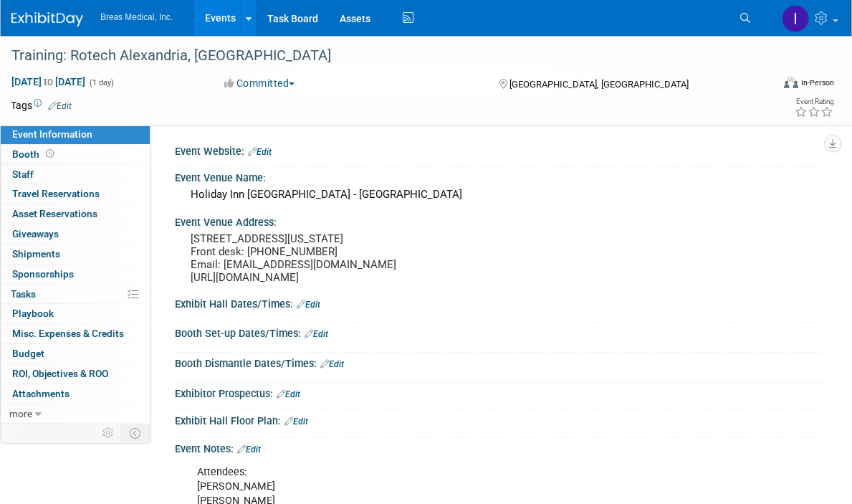 The height and width of the screenshot is (504, 852). Describe the element at coordinates (75, 413) in the screenshot. I see `a: more` at that location.